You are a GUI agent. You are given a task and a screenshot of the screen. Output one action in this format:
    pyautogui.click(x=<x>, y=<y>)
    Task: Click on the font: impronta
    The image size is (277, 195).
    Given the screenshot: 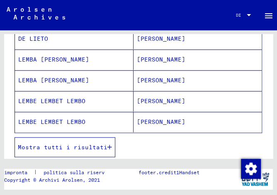 What is the action you would take?
    pyautogui.click(x=16, y=172)
    